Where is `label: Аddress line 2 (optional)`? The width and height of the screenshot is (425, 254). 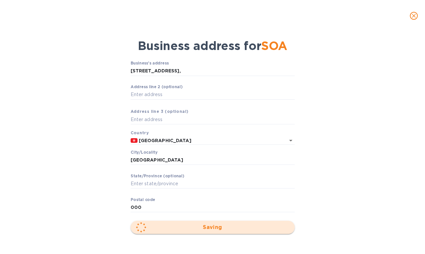
label: Аddress line 2 (optional) is located at coordinates (157, 87).